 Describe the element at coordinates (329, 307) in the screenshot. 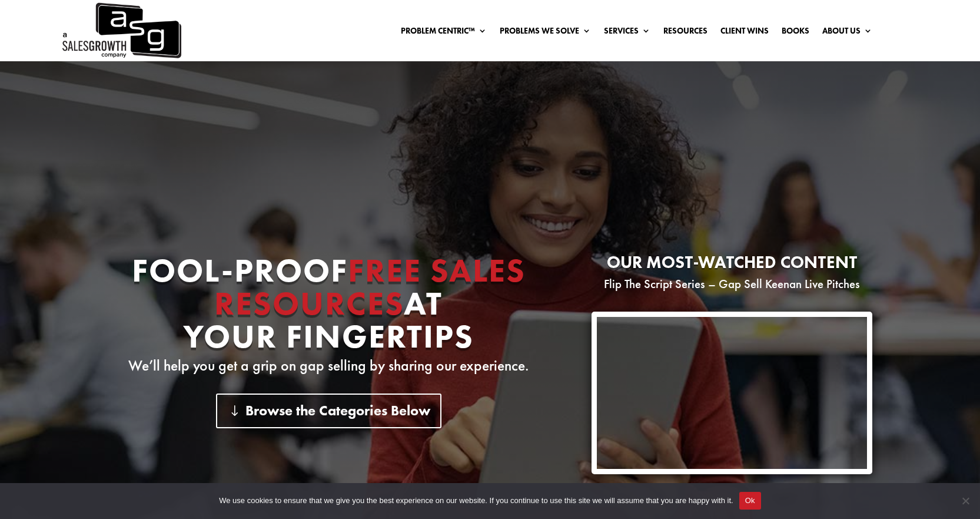

I see `h1: Fool-proof At Your Fingertips` at that location.